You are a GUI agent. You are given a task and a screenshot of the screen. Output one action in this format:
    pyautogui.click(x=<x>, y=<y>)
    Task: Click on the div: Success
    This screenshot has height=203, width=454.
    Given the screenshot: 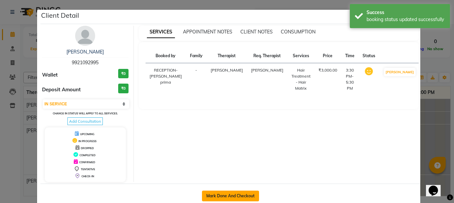 What is the action you would take?
    pyautogui.click(x=406, y=12)
    